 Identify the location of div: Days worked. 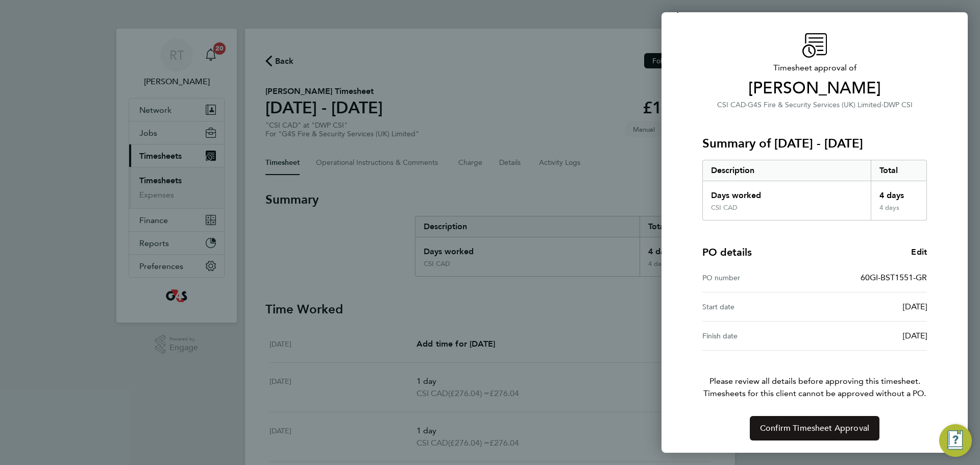
(787, 193).